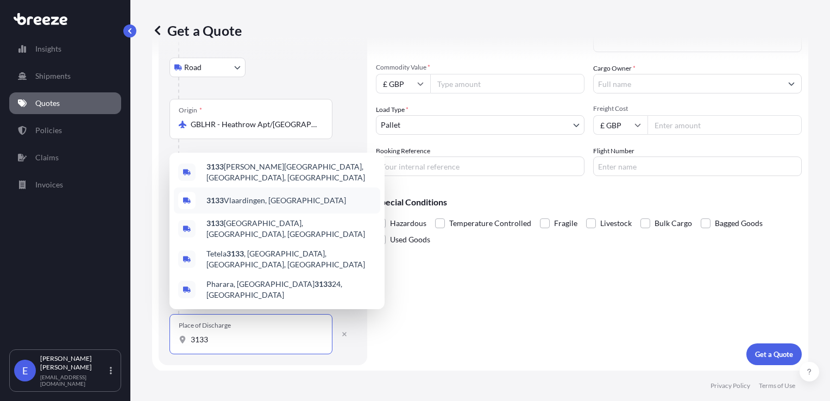 The height and width of the screenshot is (401, 830). Describe the element at coordinates (255, 339) in the screenshot. I see `input: Place of Discharge` at that location.